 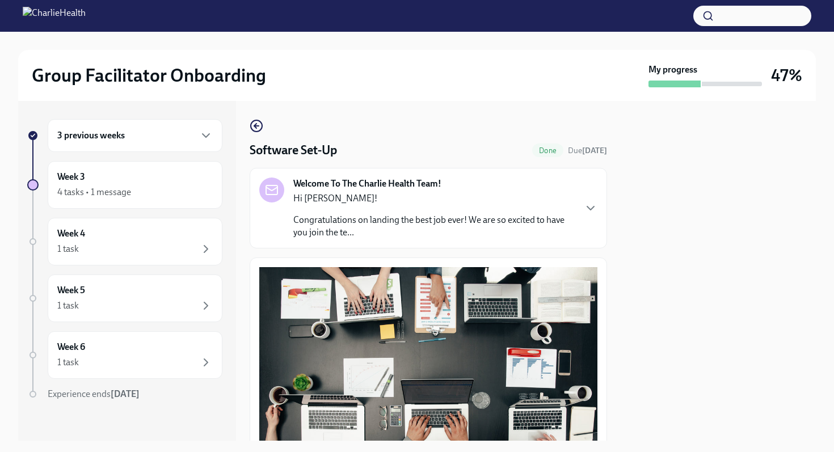 What do you see at coordinates (434, 226) in the screenshot?
I see `p: Congratulations on landing the best job ever! We are so excited to have you join the te...` at bounding box center [434, 226].